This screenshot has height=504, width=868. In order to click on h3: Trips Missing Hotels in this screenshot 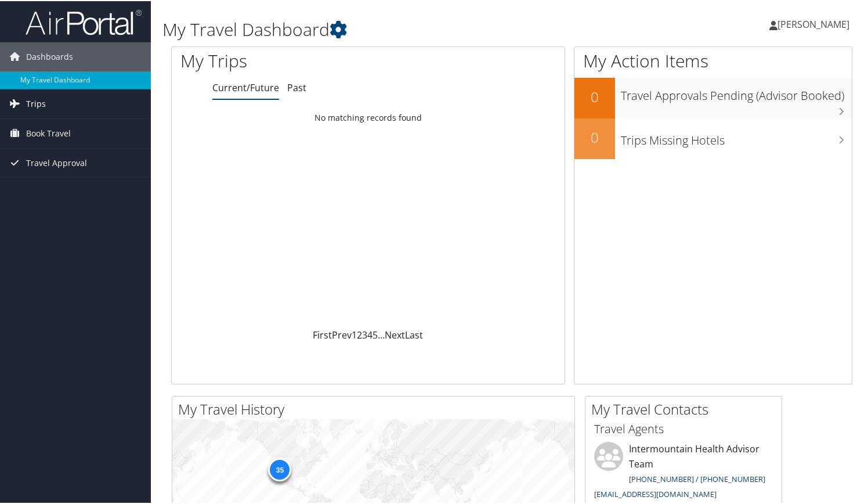, I will do `click(737, 137)`.